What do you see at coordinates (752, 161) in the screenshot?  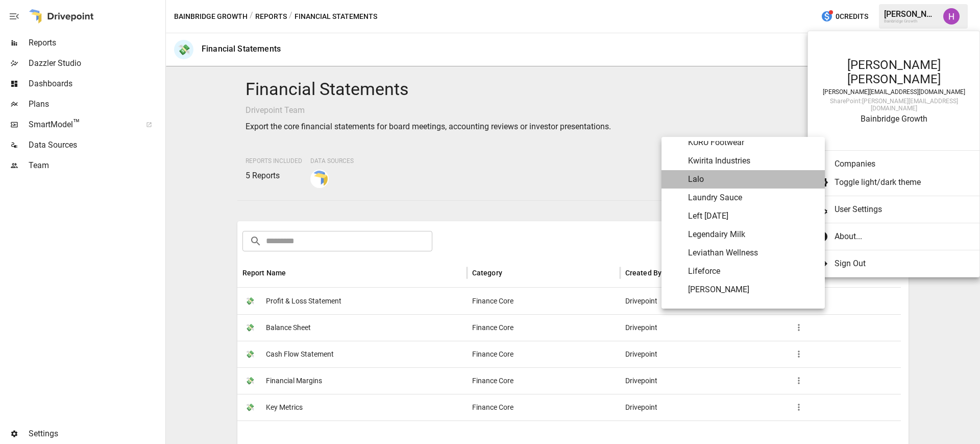 I see `span: Kwirita Industries` at bounding box center [752, 161].